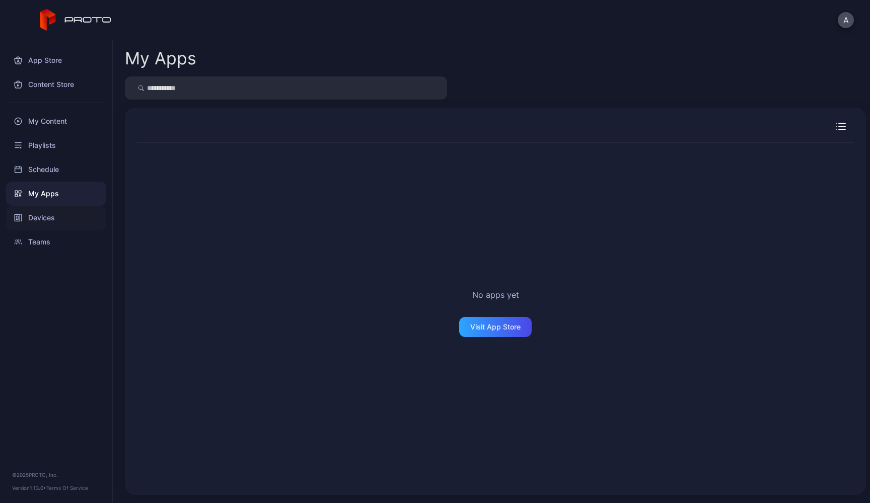 The image size is (870, 503). What do you see at coordinates (56, 146) in the screenshot?
I see `a: Playlists` at bounding box center [56, 146].